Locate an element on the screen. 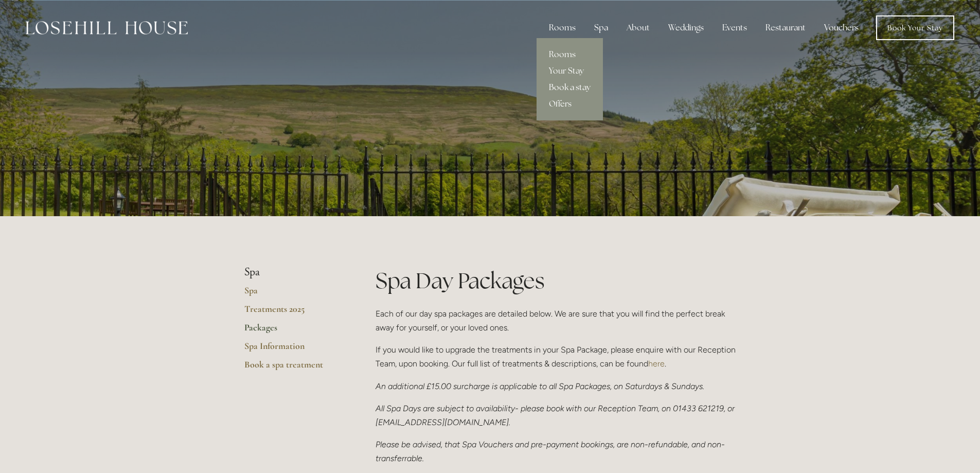  div: Rooms is located at coordinates (563, 28).